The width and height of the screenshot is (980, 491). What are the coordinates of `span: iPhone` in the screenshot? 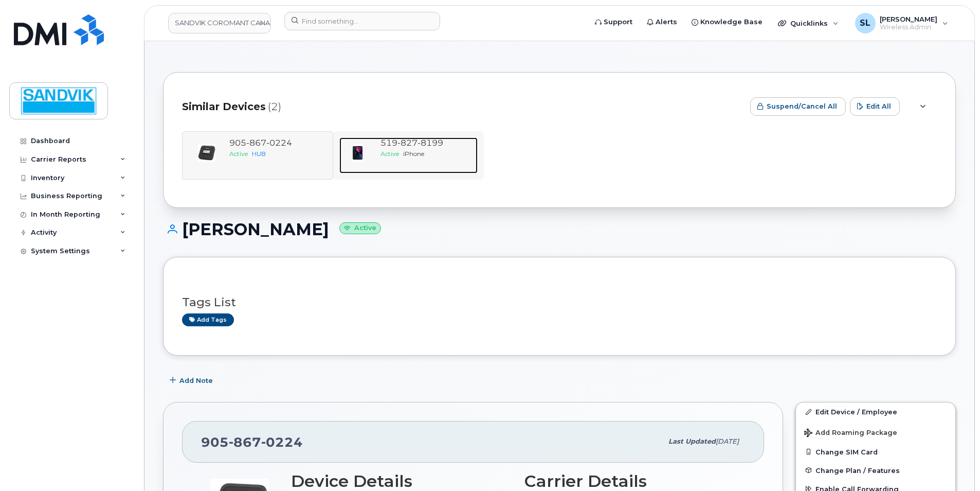 It's located at (413, 153).